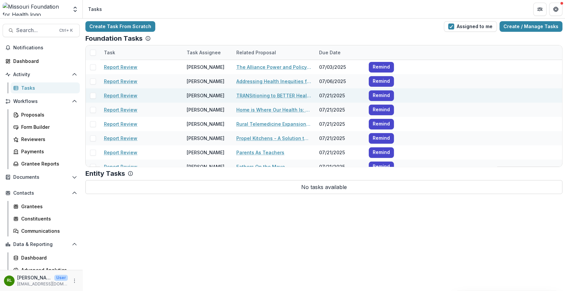  What do you see at coordinates (48, 114) in the screenshot?
I see `div: Proposals` at bounding box center [48, 114].